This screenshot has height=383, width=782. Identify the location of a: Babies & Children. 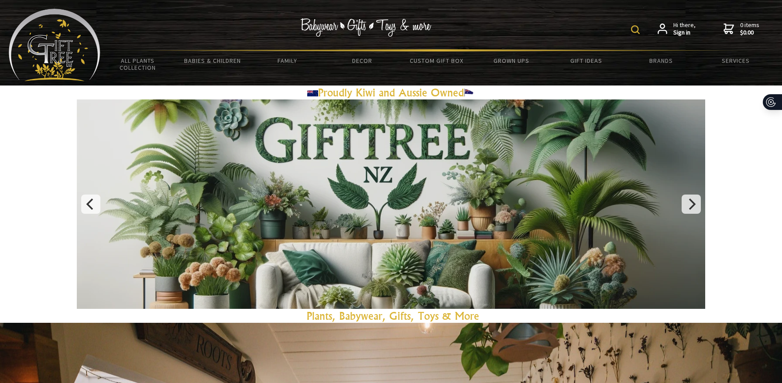
(212, 61).